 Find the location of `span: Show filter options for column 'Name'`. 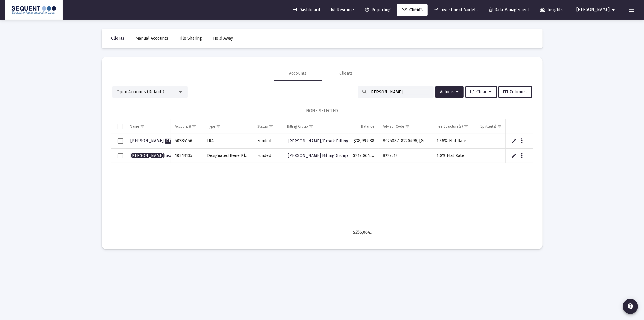

span: Show filter options for column 'Name' is located at coordinates (143, 126).